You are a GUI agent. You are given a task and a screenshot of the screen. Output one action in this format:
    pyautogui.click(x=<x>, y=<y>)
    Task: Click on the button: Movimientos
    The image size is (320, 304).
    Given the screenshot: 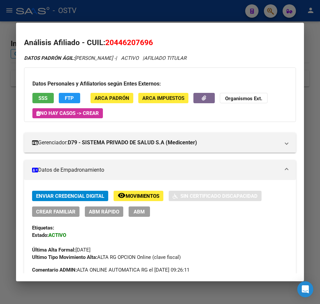 What is the action you would take?
    pyautogui.click(x=138, y=196)
    